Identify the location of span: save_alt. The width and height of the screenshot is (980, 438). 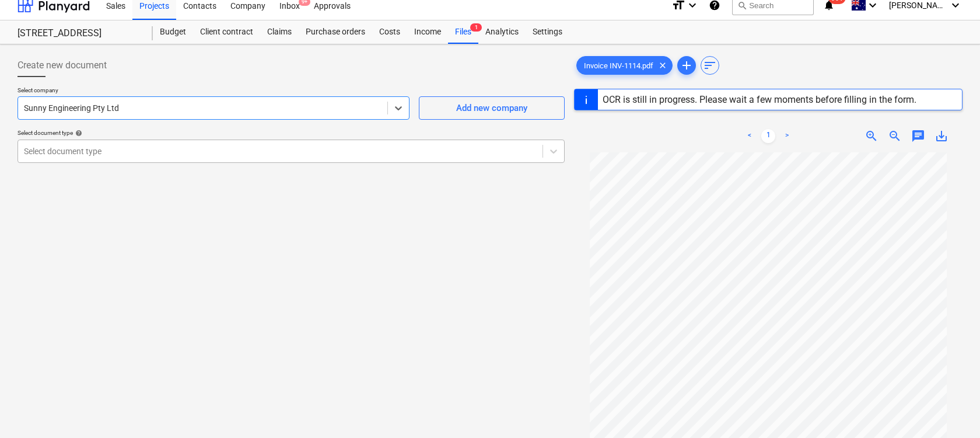
(941, 136).